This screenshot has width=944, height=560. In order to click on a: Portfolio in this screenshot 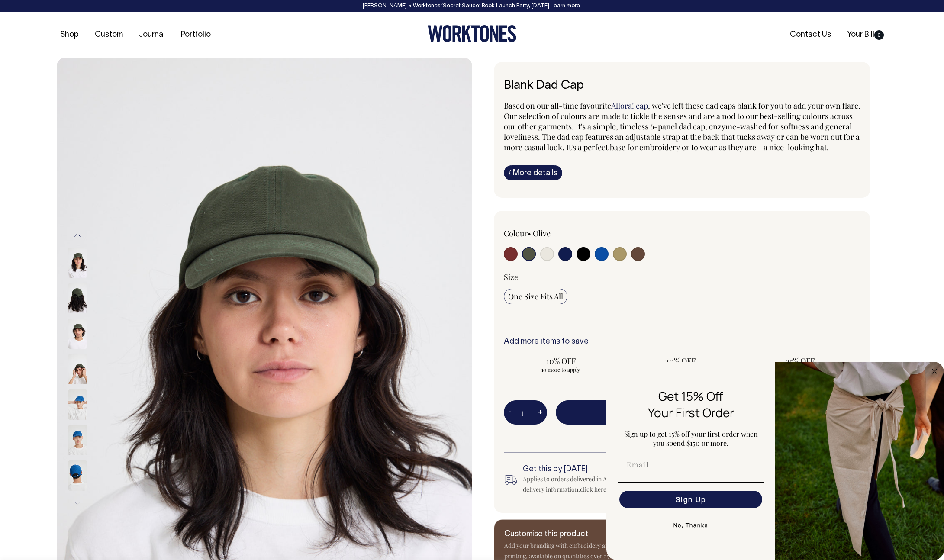, I will do `click(195, 35)`.